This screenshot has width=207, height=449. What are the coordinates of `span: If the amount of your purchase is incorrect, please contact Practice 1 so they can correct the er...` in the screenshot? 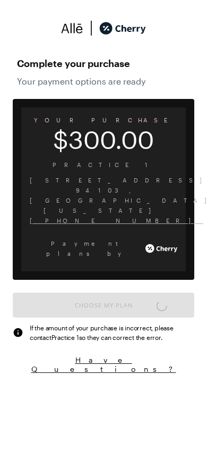 It's located at (112, 332).